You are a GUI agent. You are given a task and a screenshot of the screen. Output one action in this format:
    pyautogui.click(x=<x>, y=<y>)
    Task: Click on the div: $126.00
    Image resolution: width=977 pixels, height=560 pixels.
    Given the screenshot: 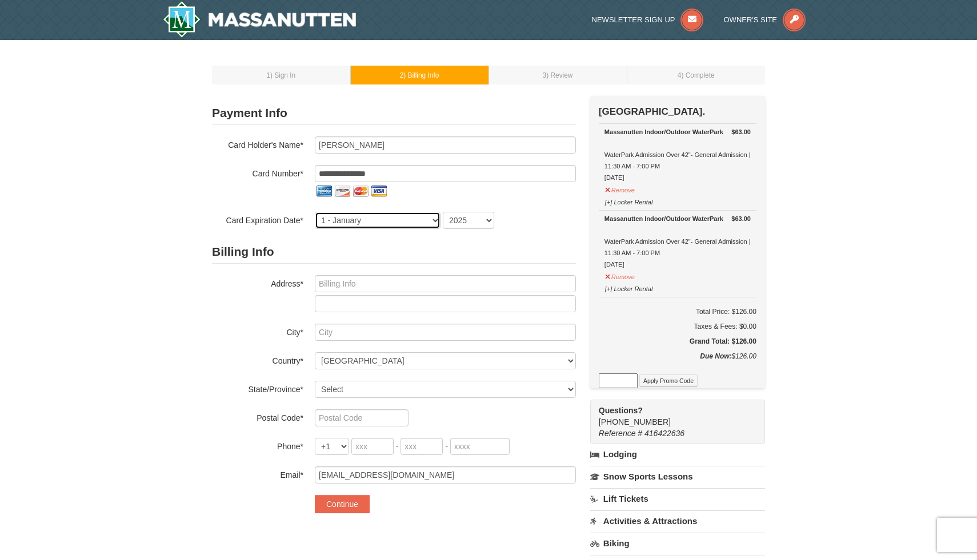 What is the action you would take?
    pyautogui.click(x=677, y=362)
    